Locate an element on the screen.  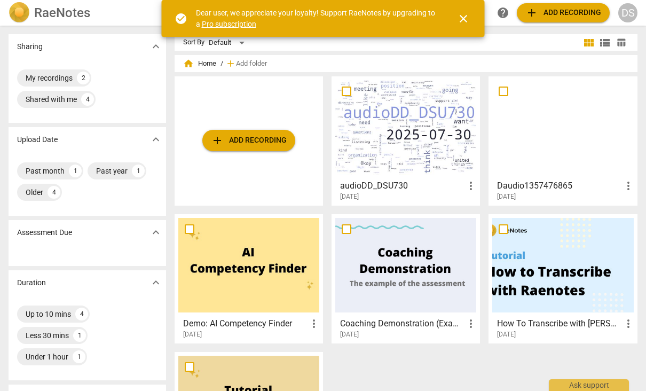
span: Home is located at coordinates (200, 64).